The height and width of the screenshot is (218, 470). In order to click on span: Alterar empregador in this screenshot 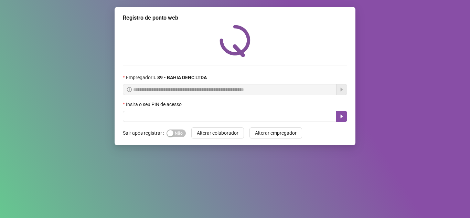, I will do `click(276, 133)`.